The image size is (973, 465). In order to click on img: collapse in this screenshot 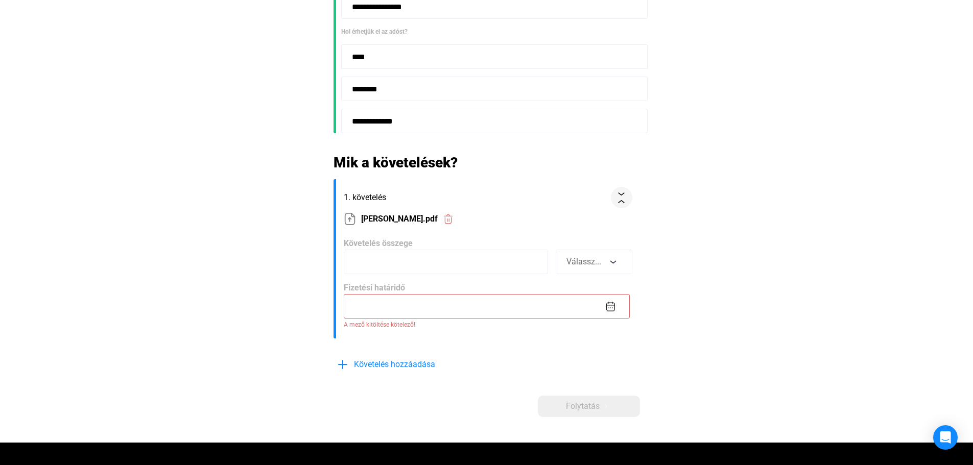, I will do `click(621, 198)`.